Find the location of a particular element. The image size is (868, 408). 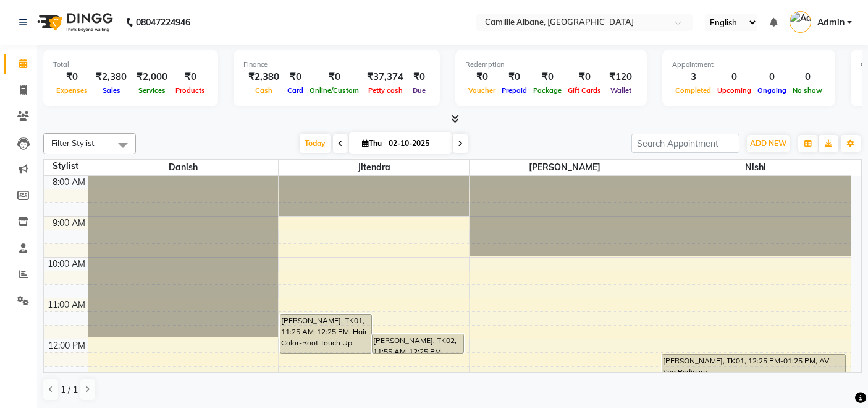

span: Gift Cards is located at coordinates (585, 90).